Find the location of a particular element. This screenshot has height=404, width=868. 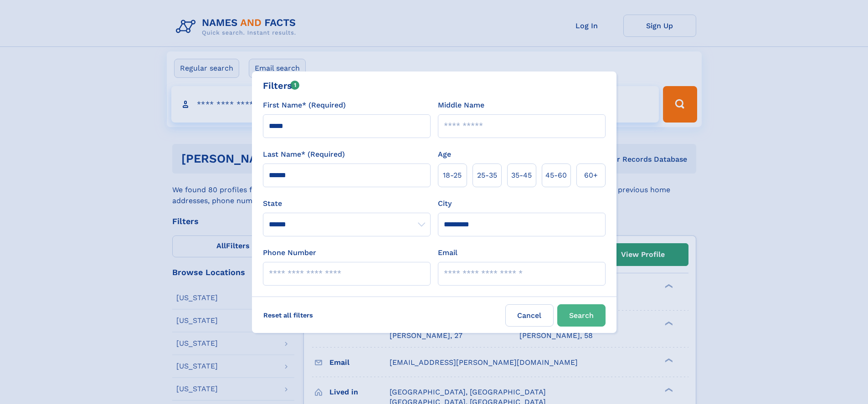

button: Search is located at coordinates (581, 315).